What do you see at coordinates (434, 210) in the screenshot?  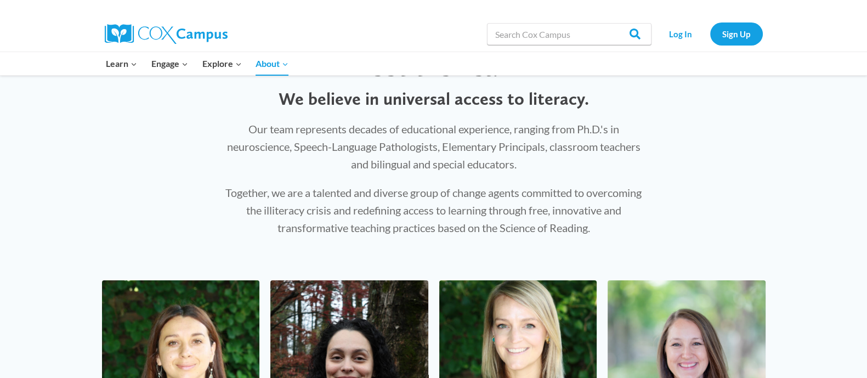 I see `p: Together, we are a talented and diverse group of change agents committed to overcoming the illite...` at bounding box center [434, 210].